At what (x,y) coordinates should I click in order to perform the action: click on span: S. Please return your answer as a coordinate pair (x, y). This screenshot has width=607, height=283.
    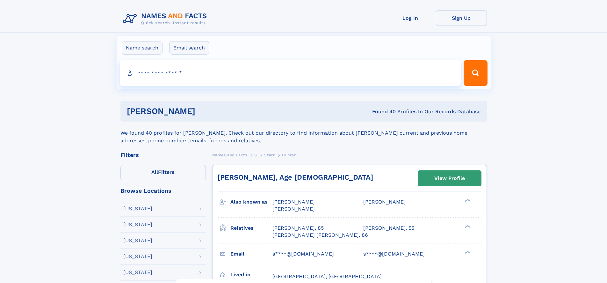
    Looking at the image, I should click on (256, 155).